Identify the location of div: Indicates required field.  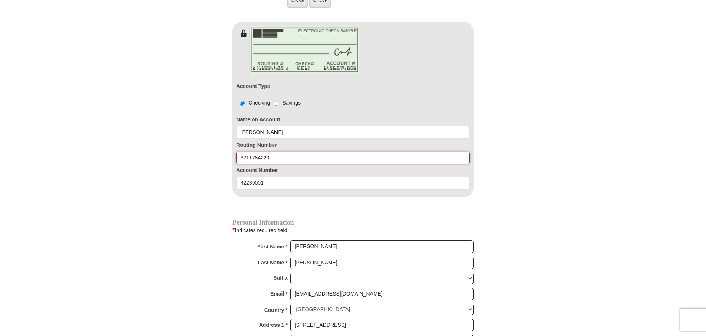
(353, 230).